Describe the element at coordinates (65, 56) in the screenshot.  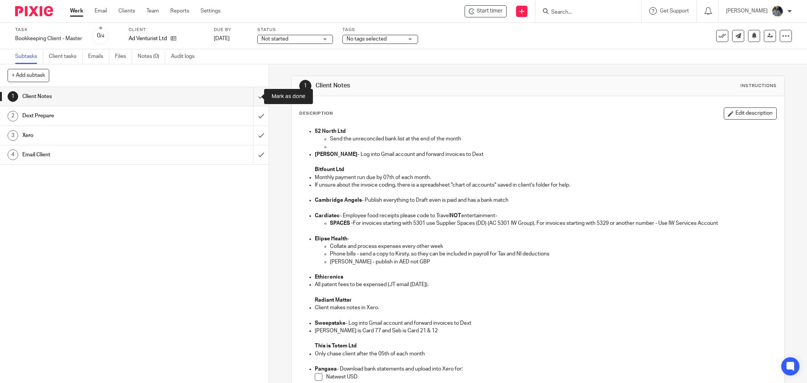
I see `a: Client tasks` at that location.